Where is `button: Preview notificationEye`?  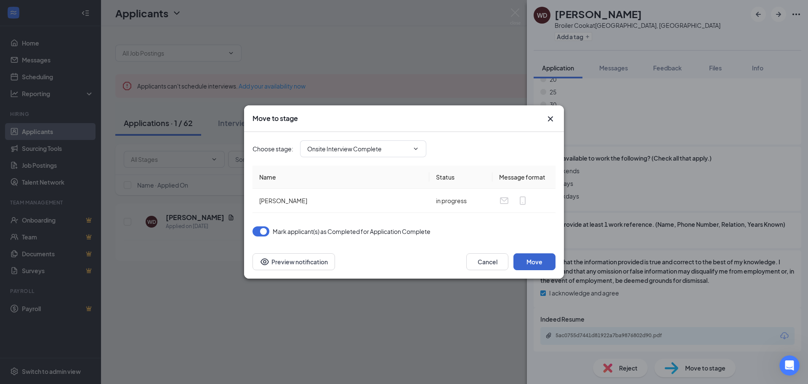
button: Preview notificationEye is located at coordinates (294, 261).